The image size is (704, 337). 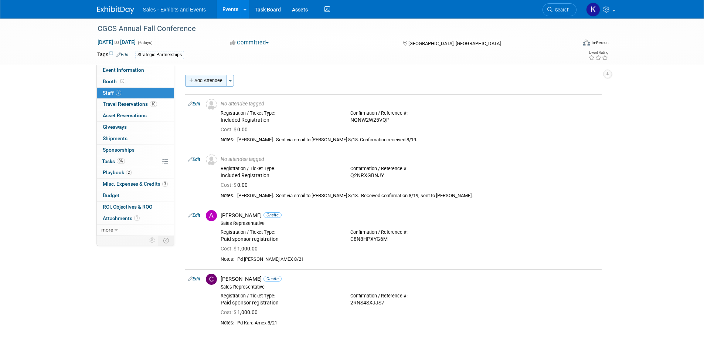 I want to click on button: Add Attendee, so click(x=206, y=81).